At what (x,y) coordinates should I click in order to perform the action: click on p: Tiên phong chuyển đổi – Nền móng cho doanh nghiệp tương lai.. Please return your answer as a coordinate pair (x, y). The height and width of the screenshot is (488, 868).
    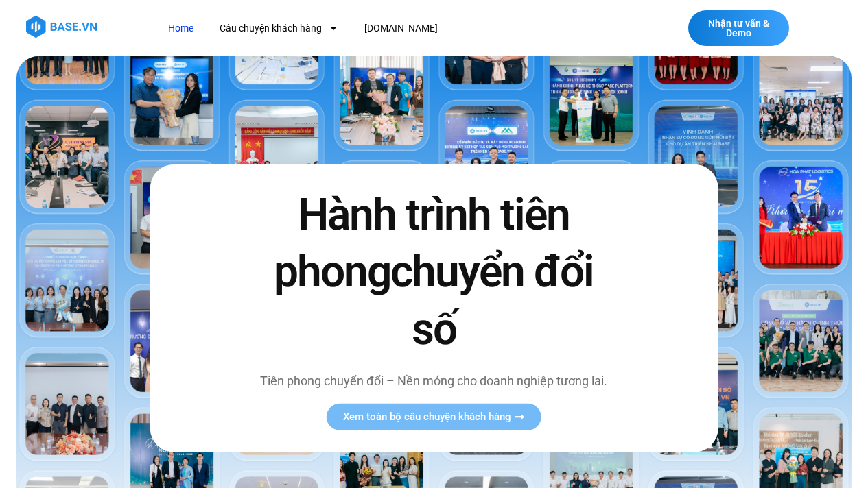
    Looking at the image, I should click on (434, 381).